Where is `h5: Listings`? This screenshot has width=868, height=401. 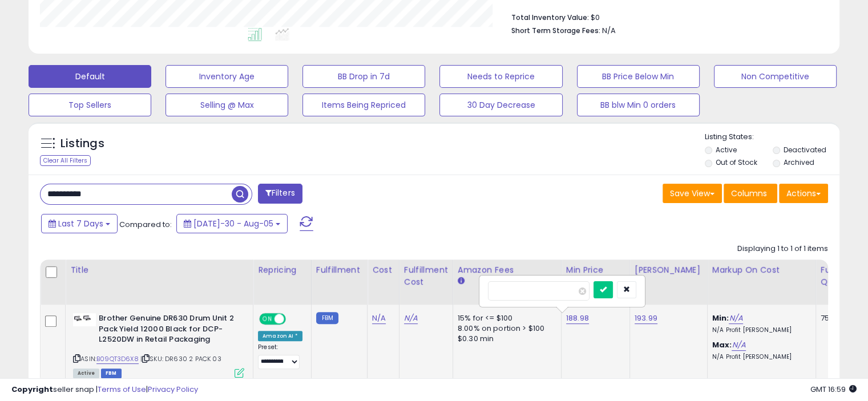 h5: Listings is located at coordinates (82, 144).